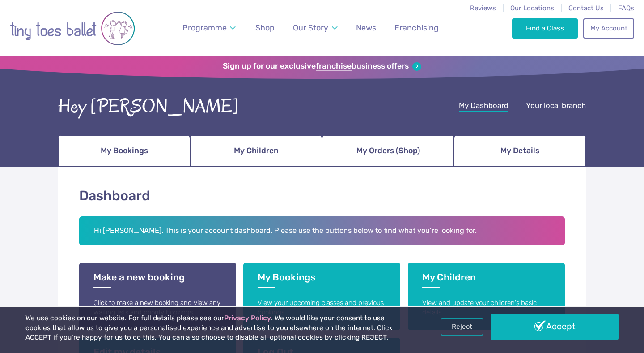 Image resolution: width=644 pixels, height=353 pixels. I want to click on span: Shop, so click(265, 27).